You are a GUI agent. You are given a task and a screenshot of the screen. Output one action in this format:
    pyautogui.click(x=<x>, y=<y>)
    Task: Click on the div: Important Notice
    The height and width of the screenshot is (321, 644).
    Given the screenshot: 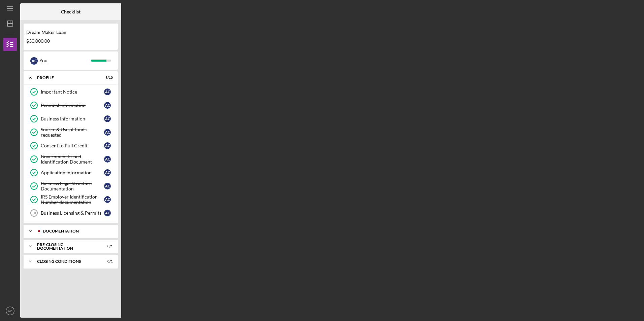 What is the action you would take?
    pyautogui.click(x=72, y=92)
    